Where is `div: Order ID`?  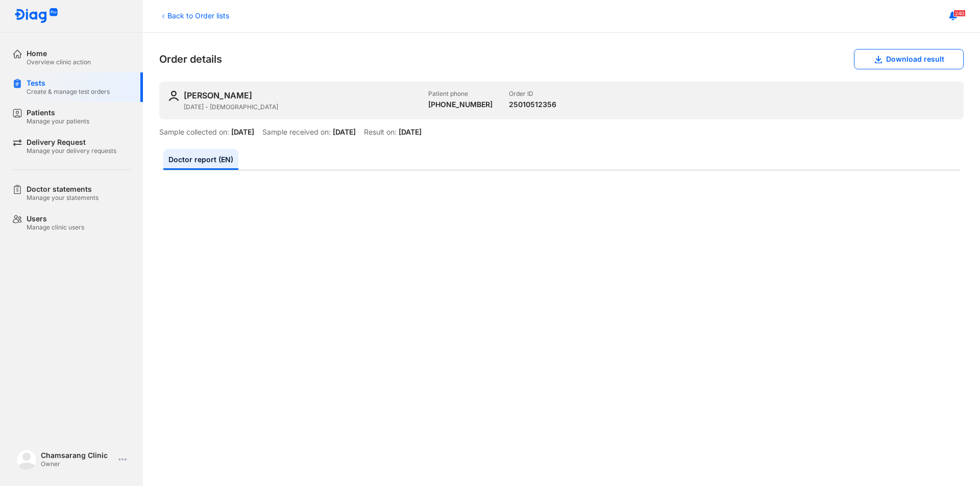 div: Order ID is located at coordinates (532, 94).